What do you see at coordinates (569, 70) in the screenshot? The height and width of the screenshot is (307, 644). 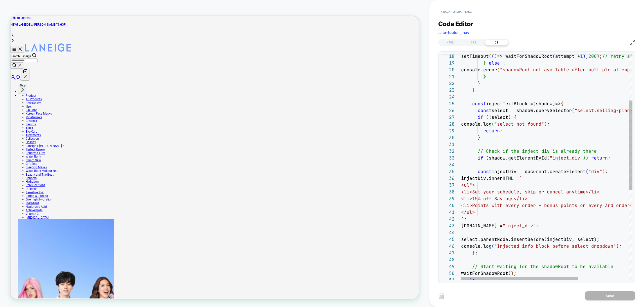 I see `span: "shadowRoot not available after multiple attempts.` at bounding box center [569, 70].